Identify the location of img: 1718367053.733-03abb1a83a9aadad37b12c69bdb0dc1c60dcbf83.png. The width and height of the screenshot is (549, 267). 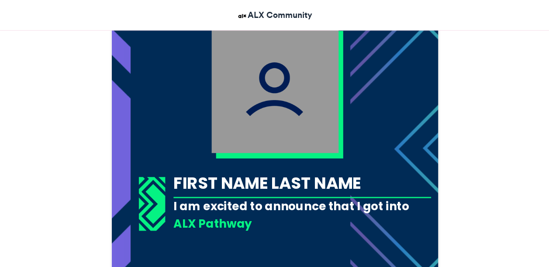
(152, 204).